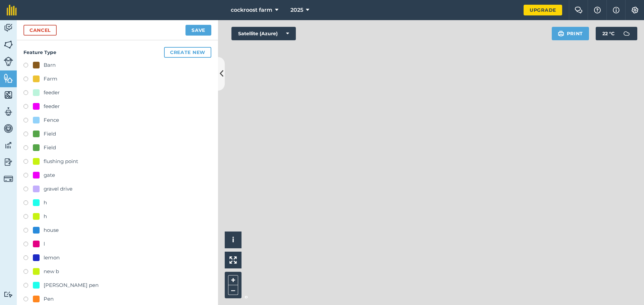 This screenshot has height=305, width=644. Describe the element at coordinates (233, 240) in the screenshot. I see `span: i` at that location.